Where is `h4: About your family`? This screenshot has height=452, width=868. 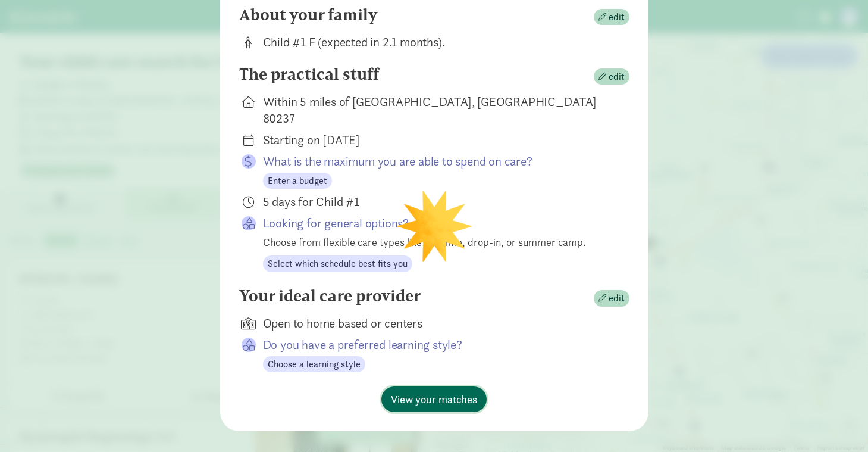
h4: About your family is located at coordinates (308, 15).